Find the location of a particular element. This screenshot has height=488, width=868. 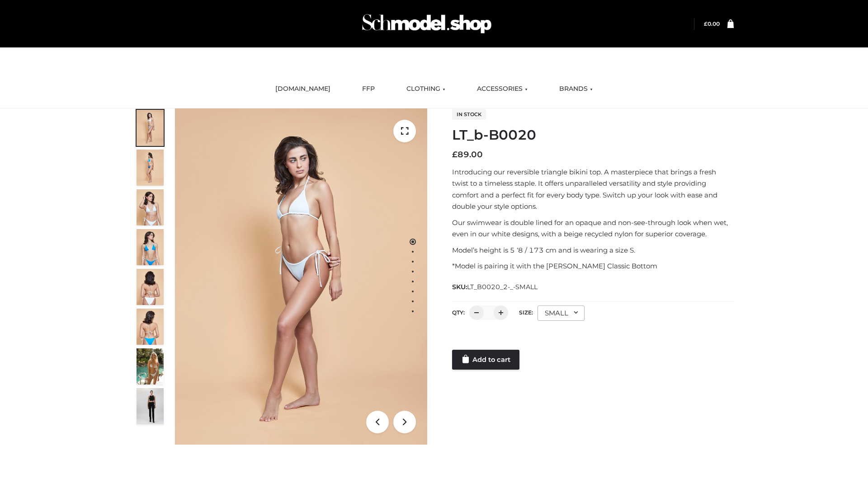

img: Arieltop_CloudNine_AzureSky2.jpg is located at coordinates (150, 366).